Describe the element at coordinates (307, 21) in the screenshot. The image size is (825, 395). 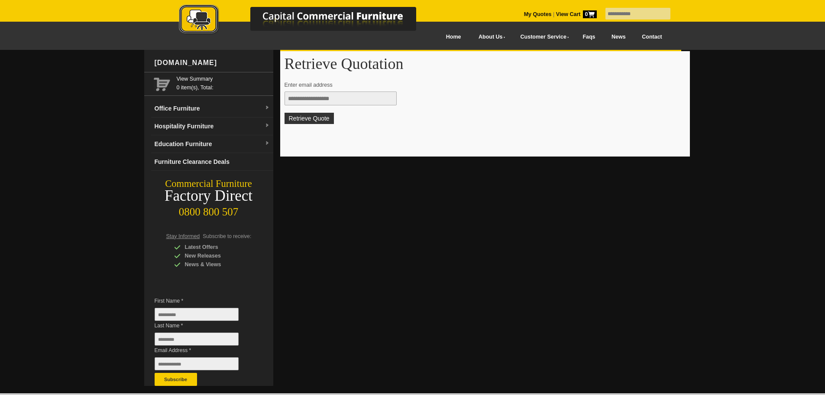
I see `a: Capital Commercial Furniture Logo` at that location.